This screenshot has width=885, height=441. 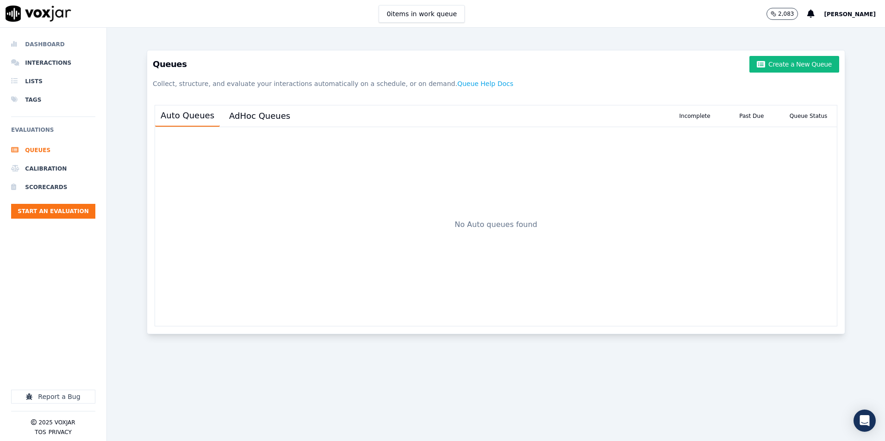 I want to click on button: 0items in work queue, so click(x=422, y=14).